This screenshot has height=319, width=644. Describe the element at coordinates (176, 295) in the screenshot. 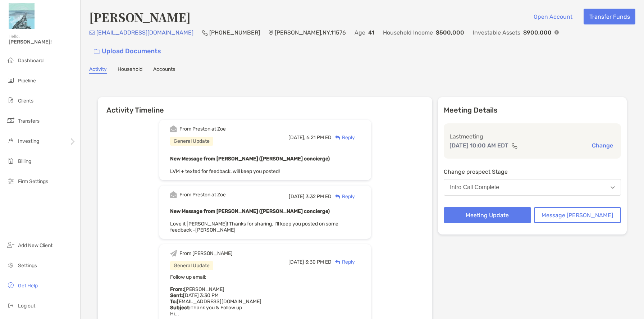

I see `strong: Sent:` at that location.